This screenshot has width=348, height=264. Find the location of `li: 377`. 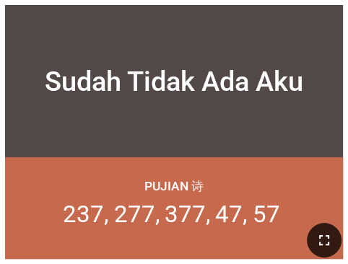

li: 377 is located at coordinates (187, 214).